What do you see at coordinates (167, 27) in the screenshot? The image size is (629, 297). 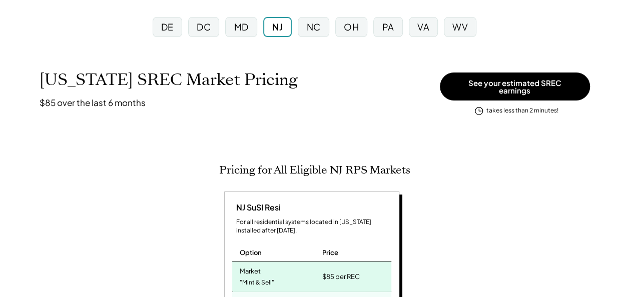 I see `div: DE` at bounding box center [167, 27].